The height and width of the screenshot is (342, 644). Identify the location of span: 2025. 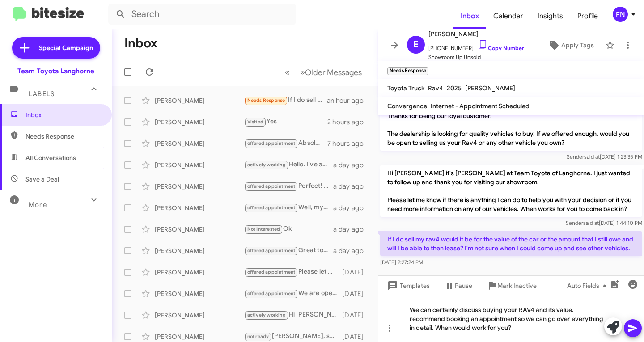
(454, 88).